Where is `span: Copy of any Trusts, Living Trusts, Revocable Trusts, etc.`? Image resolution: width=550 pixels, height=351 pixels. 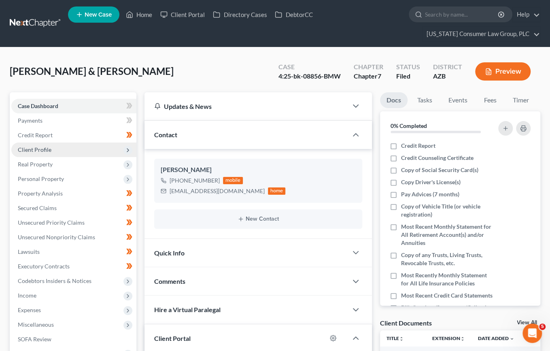
span: Copy of any Trusts, Living Trusts, Revocable Trusts, etc. is located at coordinates (447, 259).